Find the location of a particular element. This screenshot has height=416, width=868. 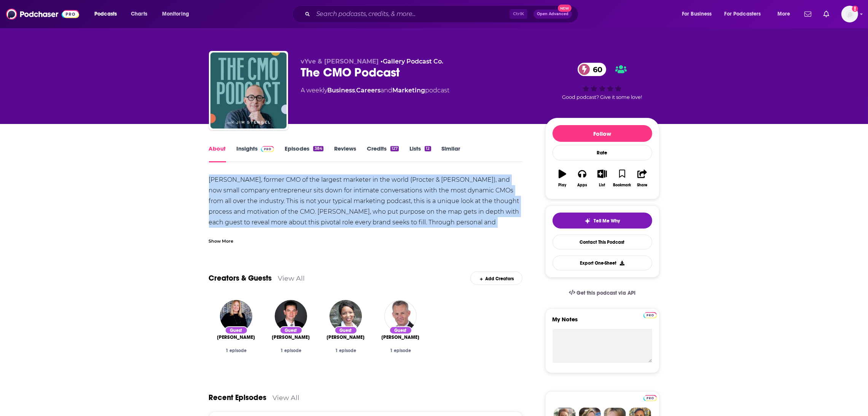

div: Share is located at coordinates (642, 185).